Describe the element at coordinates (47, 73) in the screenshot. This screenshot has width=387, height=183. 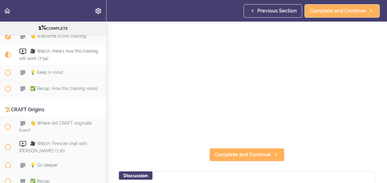
I see `span: 💡 Keep in mind` at that location.